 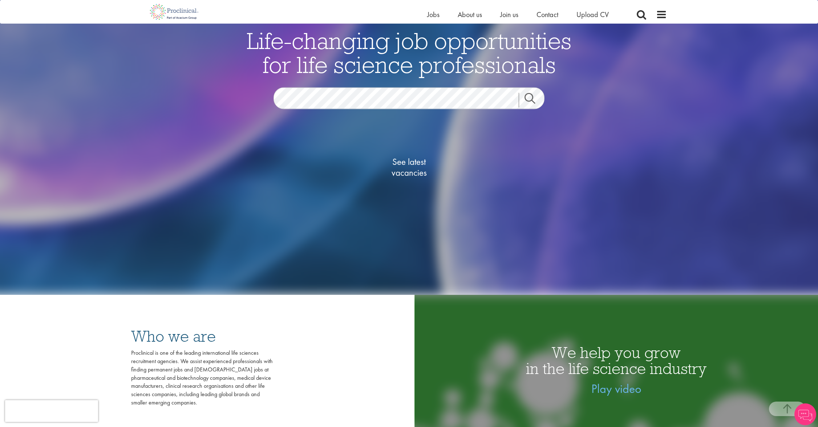 What do you see at coordinates (592, 15) in the screenshot?
I see `a: Upload CV` at bounding box center [592, 15].